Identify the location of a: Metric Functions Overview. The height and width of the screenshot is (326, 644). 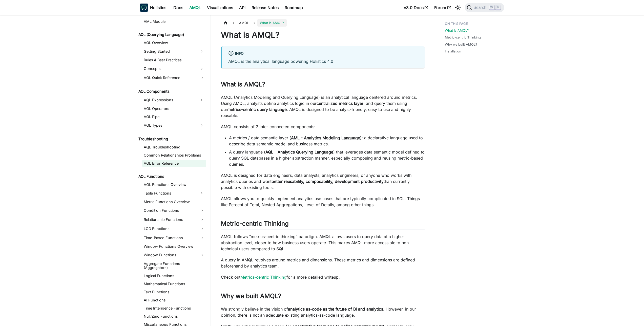
(174, 202).